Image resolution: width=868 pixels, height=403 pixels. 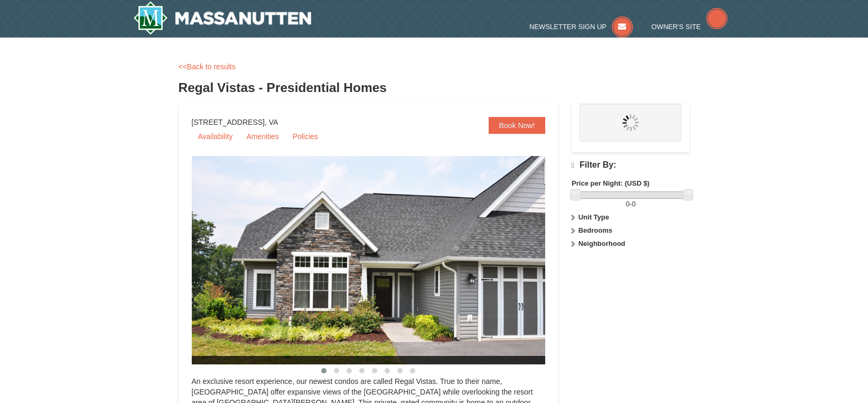 What do you see at coordinates (690, 27) in the screenshot?
I see `a: Owner's Site` at bounding box center [690, 27].